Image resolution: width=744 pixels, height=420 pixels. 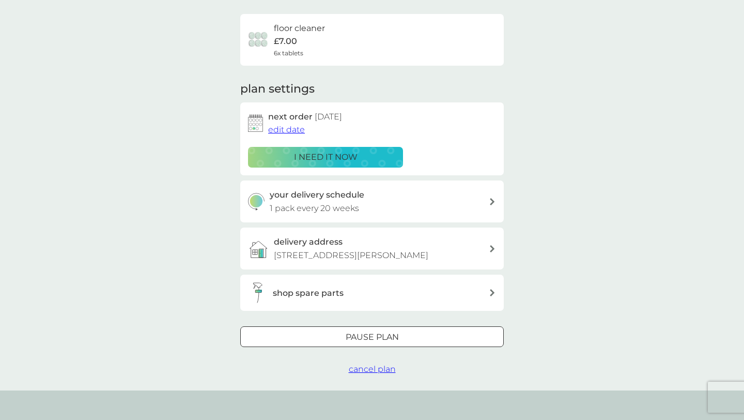 I want to click on button: shop spare parts, so click(x=372, y=293).